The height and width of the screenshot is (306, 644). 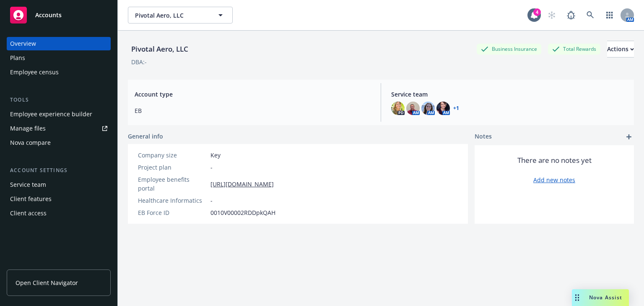 I want to click on button: Actions, so click(x=620, y=49).